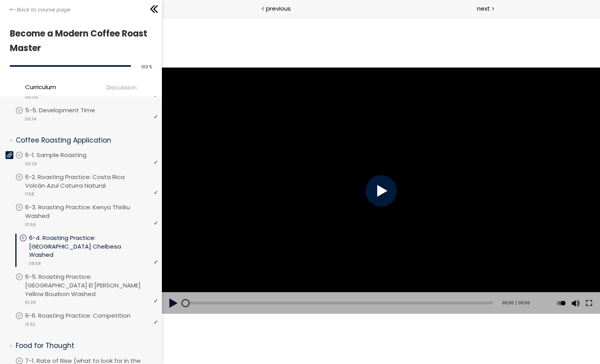  I want to click on span: Curriculum, so click(41, 87).